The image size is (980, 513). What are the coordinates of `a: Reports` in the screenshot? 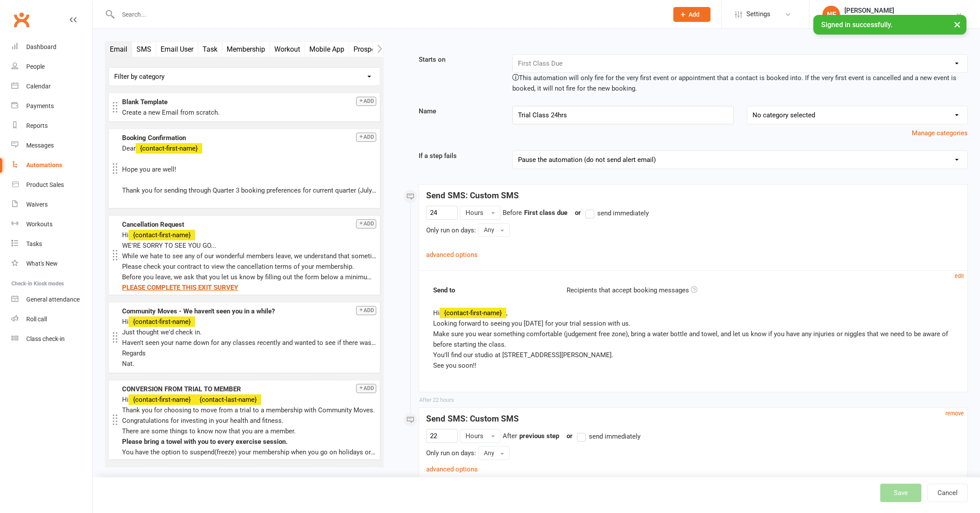 It's located at (52, 126).